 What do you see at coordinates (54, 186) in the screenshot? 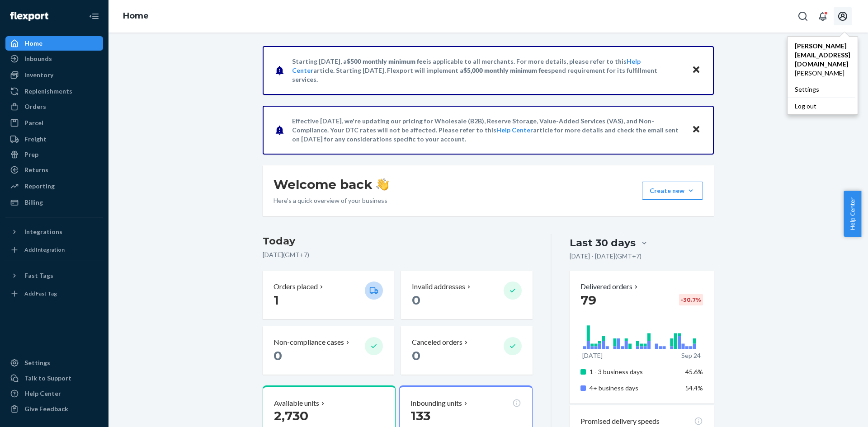
I see `a: Reporting` at bounding box center [54, 186].